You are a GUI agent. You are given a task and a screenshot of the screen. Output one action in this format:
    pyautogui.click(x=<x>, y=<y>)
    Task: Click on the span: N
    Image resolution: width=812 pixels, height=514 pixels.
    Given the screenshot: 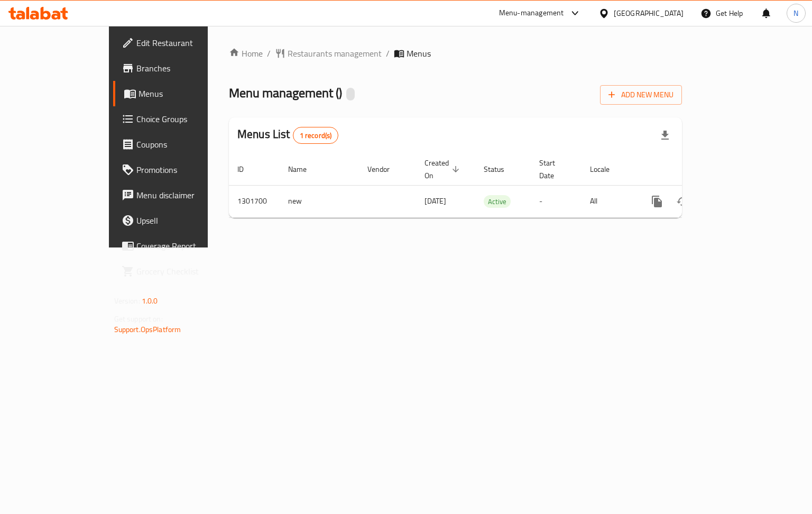 What is the action you would take?
    pyautogui.click(x=796, y=13)
    